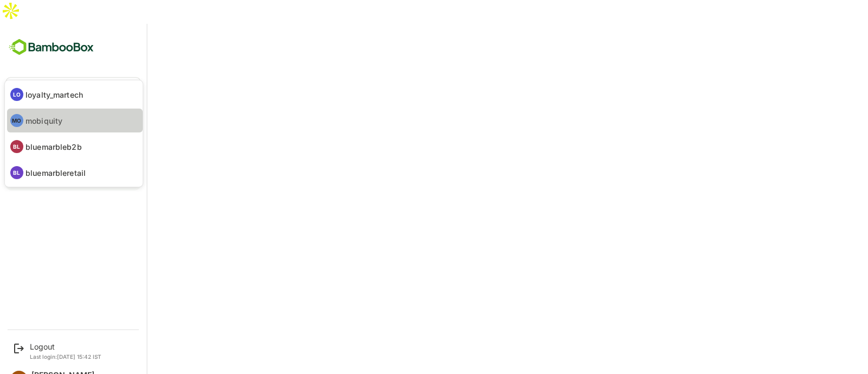 The height and width of the screenshot is (374, 868). I want to click on p: bluemarbleretail, so click(55, 172).